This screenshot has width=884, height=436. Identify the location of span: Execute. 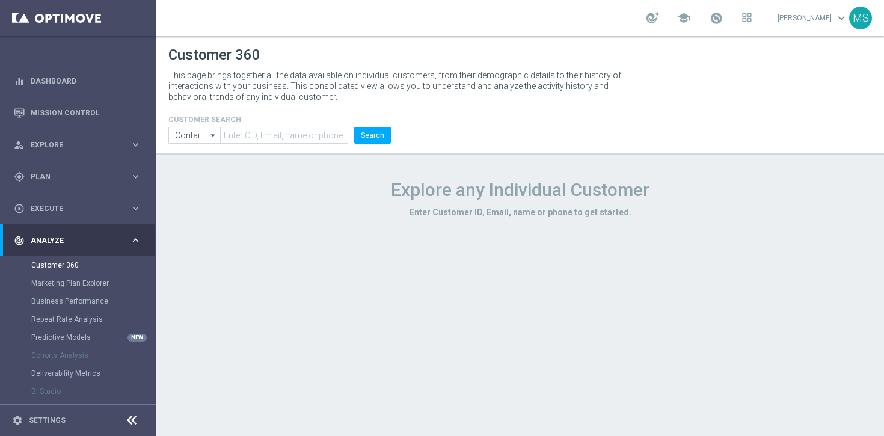
(80, 209).